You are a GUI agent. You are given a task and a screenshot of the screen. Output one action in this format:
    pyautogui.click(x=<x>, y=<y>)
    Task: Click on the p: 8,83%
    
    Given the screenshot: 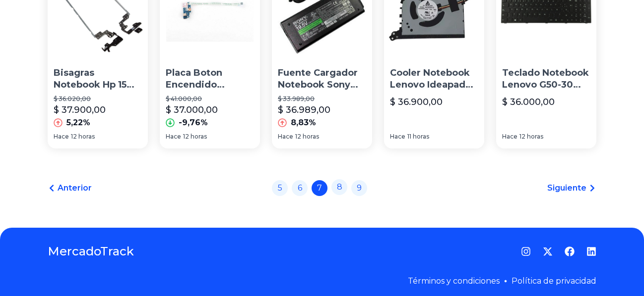 What is the action you would take?
    pyautogui.click(x=303, y=123)
    